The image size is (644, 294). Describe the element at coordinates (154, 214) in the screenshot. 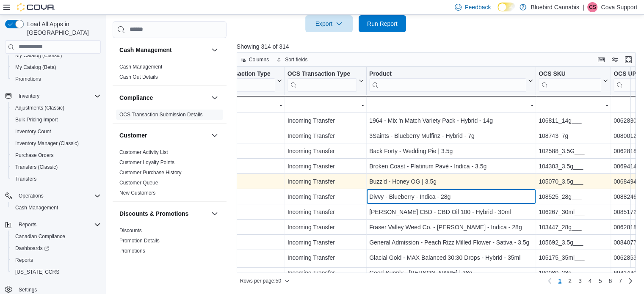

I see `h3: Discounts & Promotions` at that location.